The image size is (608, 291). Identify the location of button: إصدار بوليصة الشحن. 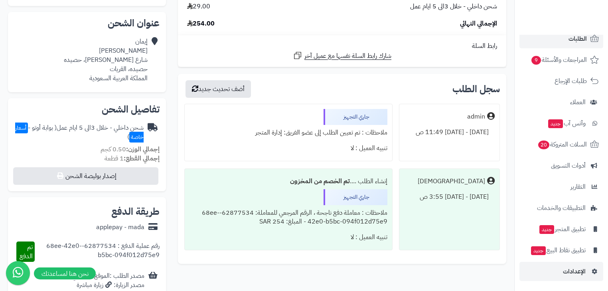
(86, 176).